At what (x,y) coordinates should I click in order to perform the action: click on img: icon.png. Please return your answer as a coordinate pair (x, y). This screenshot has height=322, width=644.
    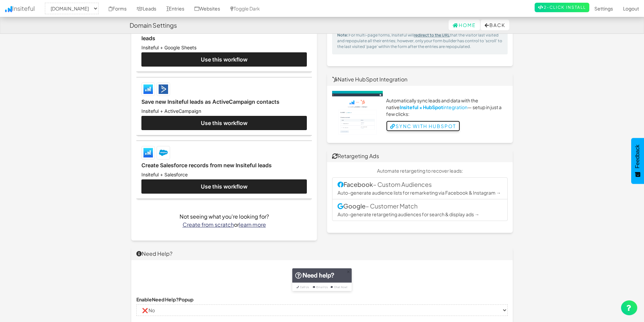
    Looking at the image, I should click on (8, 9).